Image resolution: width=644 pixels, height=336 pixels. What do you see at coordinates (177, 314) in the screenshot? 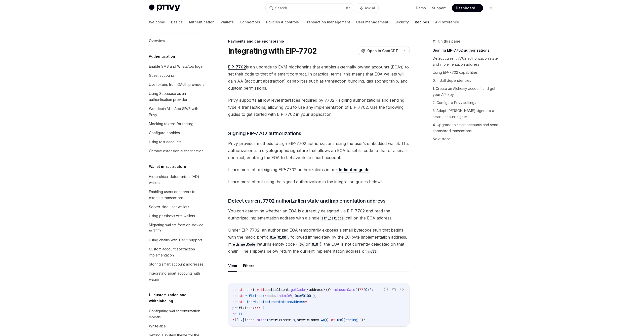
I see `a: Configuring wallet confirmation modals` at bounding box center [177, 314].